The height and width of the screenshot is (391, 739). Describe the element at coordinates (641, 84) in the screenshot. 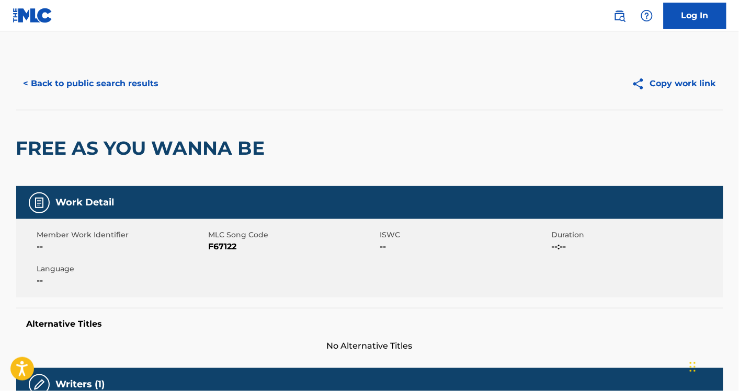

I see `img: Copy work link` at that location.